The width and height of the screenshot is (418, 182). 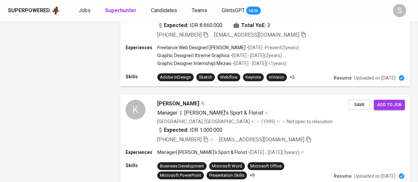 I want to click on span: Save, so click(x=359, y=105).